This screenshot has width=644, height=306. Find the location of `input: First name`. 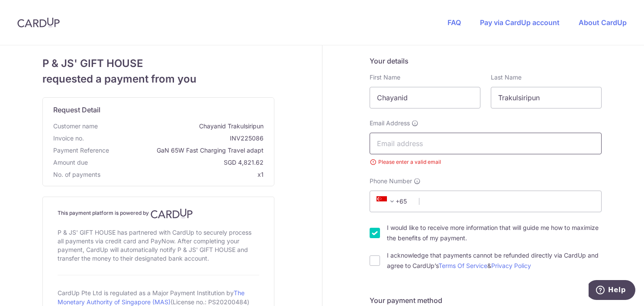

input: First name is located at coordinates (425, 98).